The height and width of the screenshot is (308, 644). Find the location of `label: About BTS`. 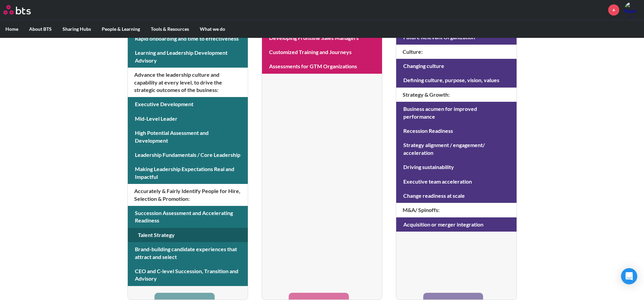

label: About BTS is located at coordinates (40, 29).